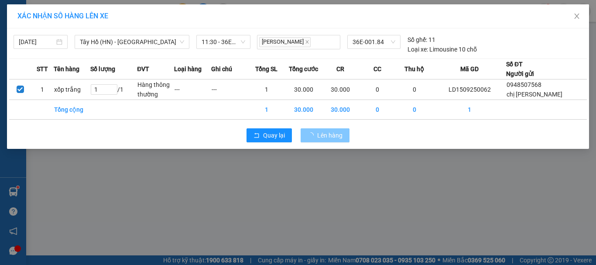 The width and height of the screenshot is (596, 265). Describe the element at coordinates (418, 49) in the screenshot. I see `span: Loại xe:` at that location.